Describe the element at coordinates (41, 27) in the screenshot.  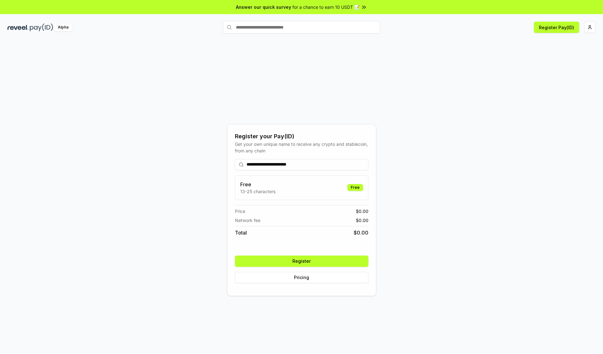
I see `img: pay_id` at that location.